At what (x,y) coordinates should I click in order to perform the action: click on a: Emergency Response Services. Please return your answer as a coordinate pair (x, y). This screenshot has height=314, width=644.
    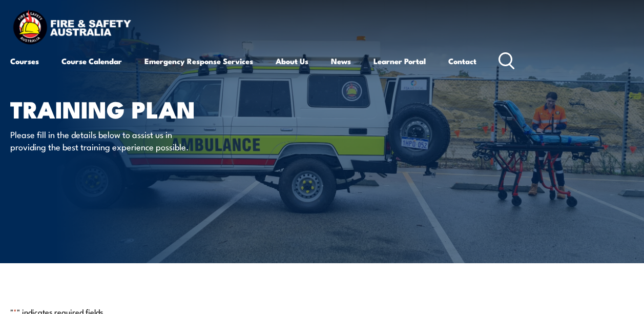
    Looking at the image, I should click on (199, 61).